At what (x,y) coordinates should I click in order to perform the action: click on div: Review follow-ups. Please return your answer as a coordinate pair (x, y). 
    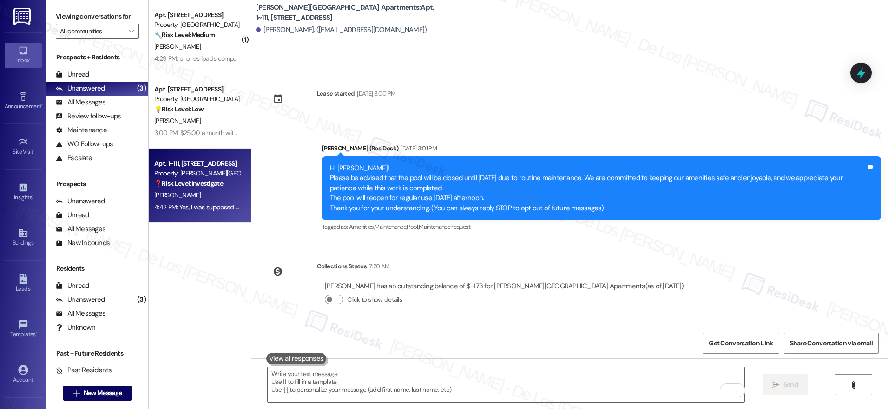
    Looking at the image, I should click on (88, 116).